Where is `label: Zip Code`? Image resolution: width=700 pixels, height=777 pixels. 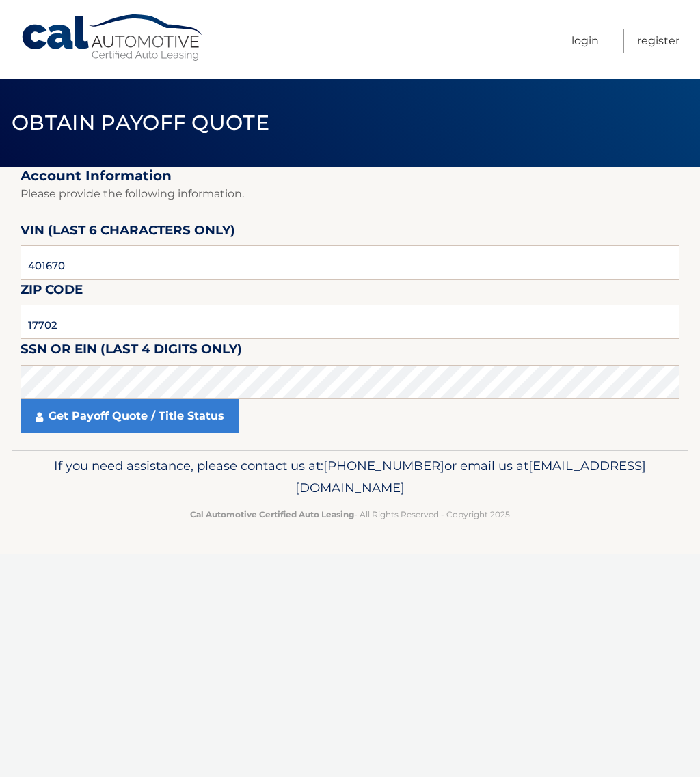 label: Zip Code is located at coordinates (51, 292).